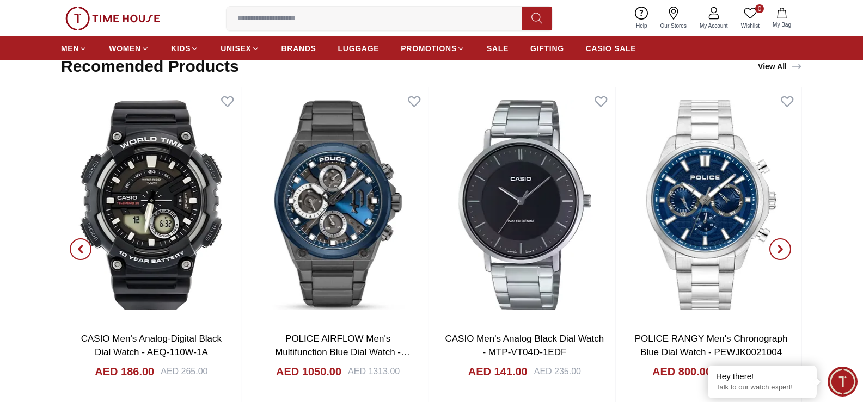  I want to click on span: WOMEN, so click(125, 48).